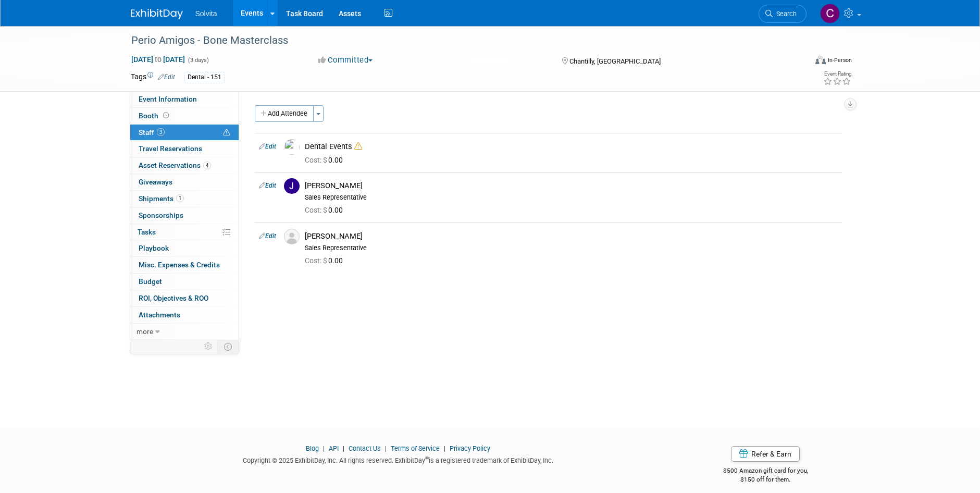 This screenshot has width=980, height=493. Describe the element at coordinates (783, 13) in the screenshot. I see `a: Search` at that location.